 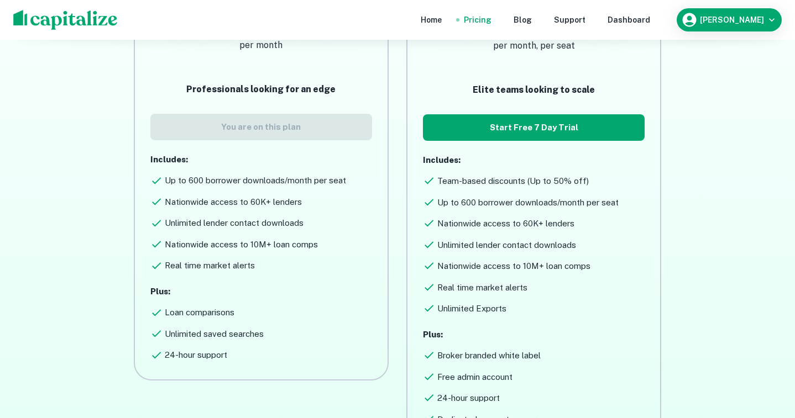 What do you see at coordinates (767, 357) in the screenshot?
I see `div: Chat Widget` at bounding box center [767, 357].